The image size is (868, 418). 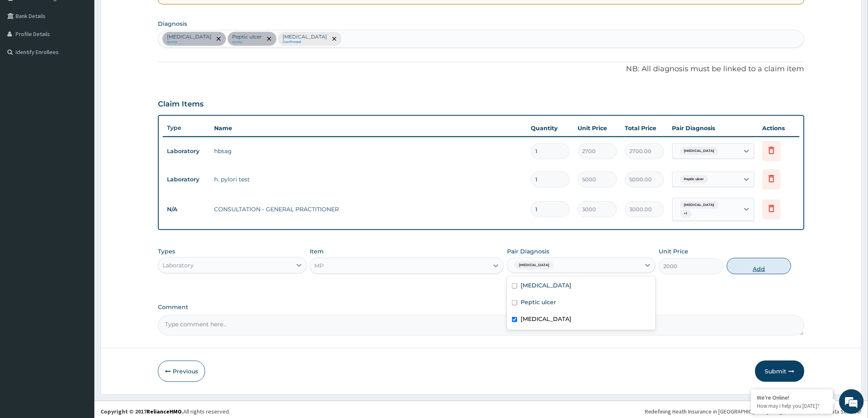 What do you see at coordinates (142, 412) in the screenshot?
I see `strong: Copyright © 2017 .` at bounding box center [142, 412].